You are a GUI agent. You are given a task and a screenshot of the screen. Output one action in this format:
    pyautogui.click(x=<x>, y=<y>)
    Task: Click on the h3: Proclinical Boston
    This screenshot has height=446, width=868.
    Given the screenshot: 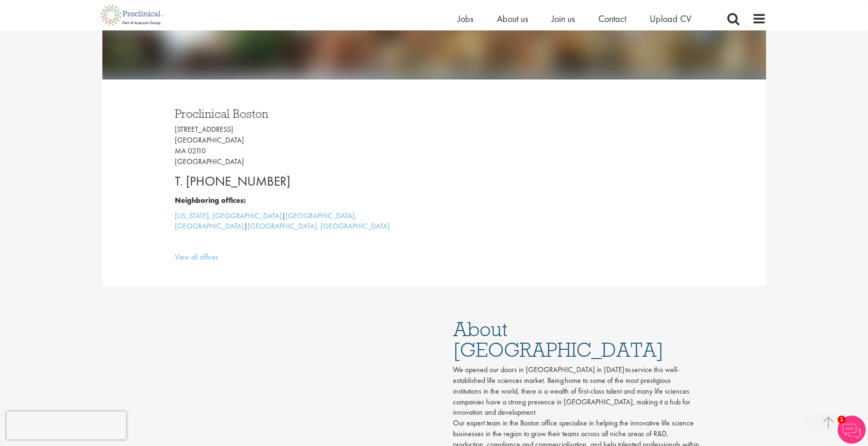 What is the action you would take?
    pyautogui.click(x=301, y=114)
    